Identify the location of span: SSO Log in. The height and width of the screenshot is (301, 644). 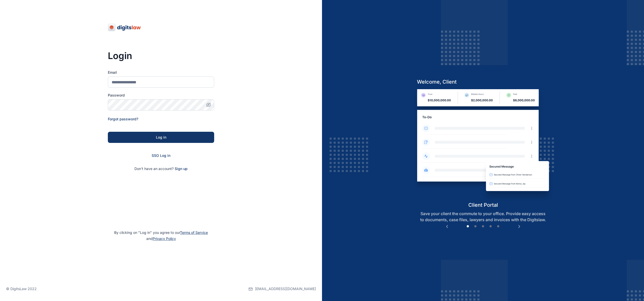
(161, 155).